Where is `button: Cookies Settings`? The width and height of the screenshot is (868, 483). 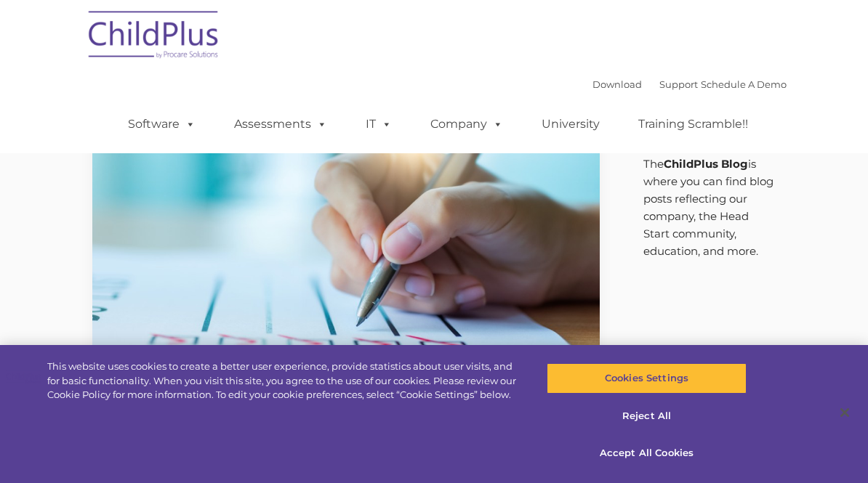 button: Cookies Settings is located at coordinates (646, 378).